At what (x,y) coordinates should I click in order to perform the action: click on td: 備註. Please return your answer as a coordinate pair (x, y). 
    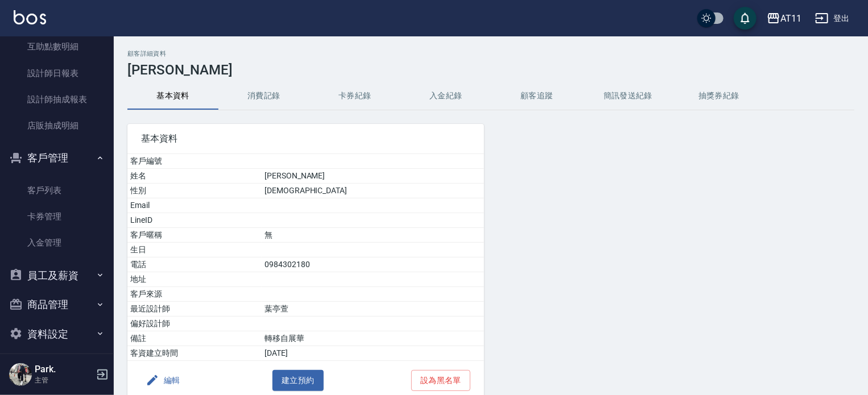
    Looking at the image, I should click on (195, 339).